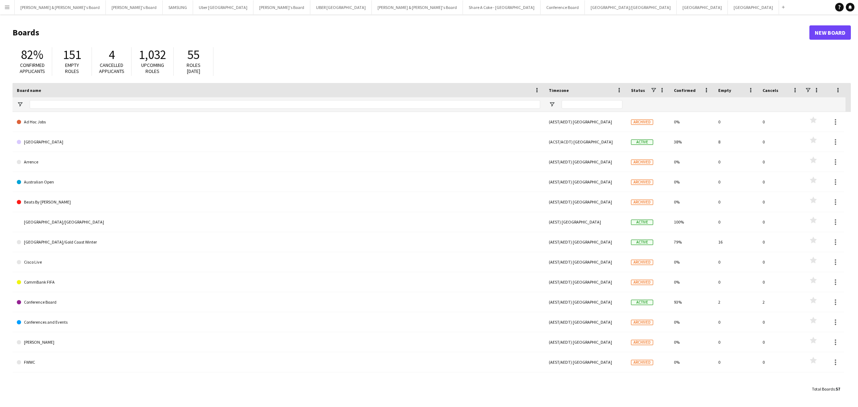 Image resolution: width=858 pixels, height=407 pixels. Describe the element at coordinates (725, 90) in the screenshot. I see `span: Empty` at that location.